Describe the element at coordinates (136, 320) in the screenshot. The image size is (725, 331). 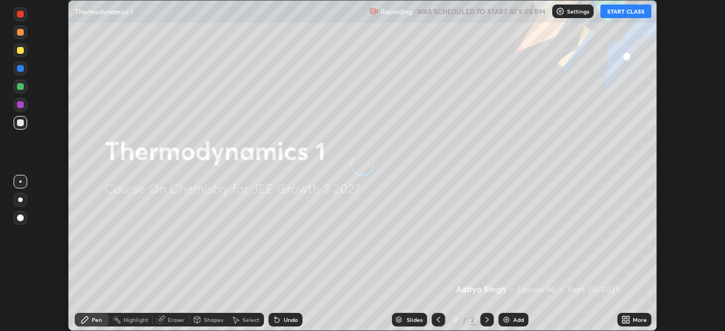
I see `div: Highlight` at that location.